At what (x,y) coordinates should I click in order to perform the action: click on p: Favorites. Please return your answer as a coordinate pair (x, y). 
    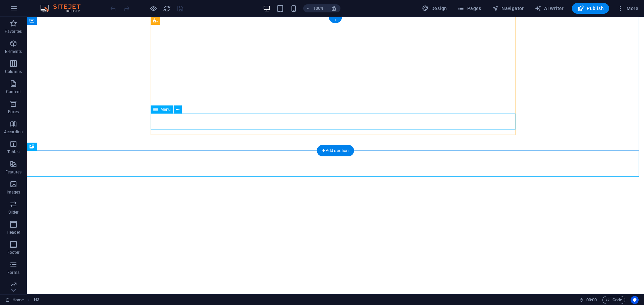
    Looking at the image, I should click on (13, 32).